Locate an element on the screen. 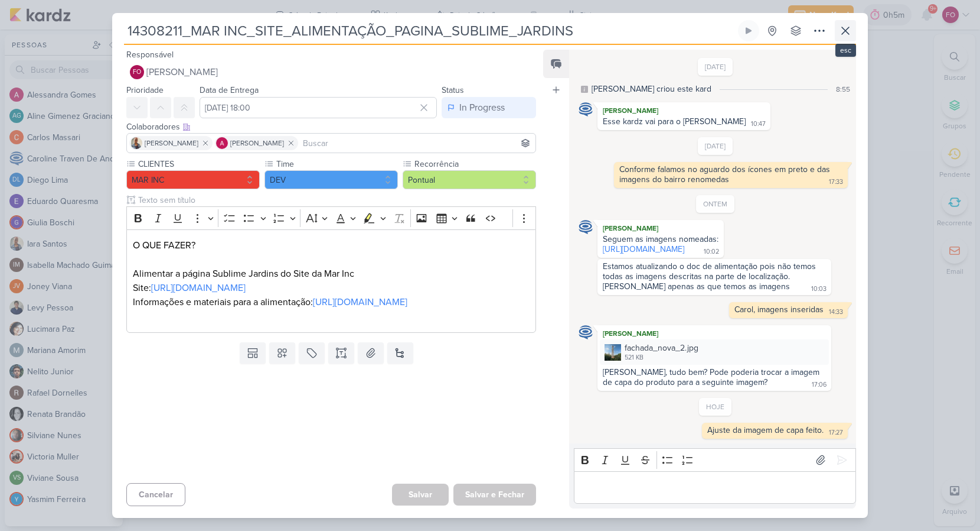 The height and width of the screenshot is (531, 980). input: Buscar is located at coordinates (417, 143).